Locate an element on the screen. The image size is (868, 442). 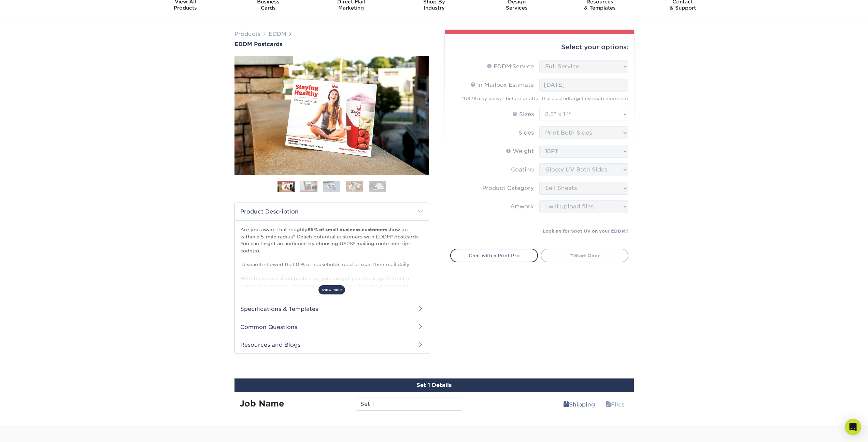
span: shipping is located at coordinates (566, 405).